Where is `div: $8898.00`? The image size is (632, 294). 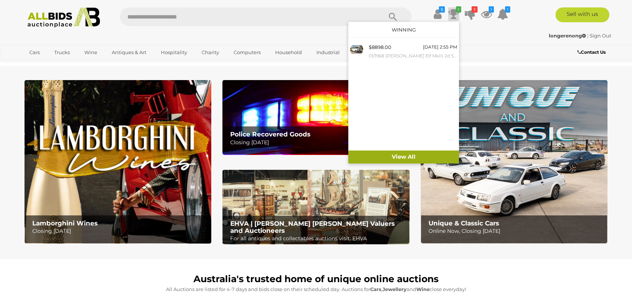 div: $8898.00 is located at coordinates (380, 47).